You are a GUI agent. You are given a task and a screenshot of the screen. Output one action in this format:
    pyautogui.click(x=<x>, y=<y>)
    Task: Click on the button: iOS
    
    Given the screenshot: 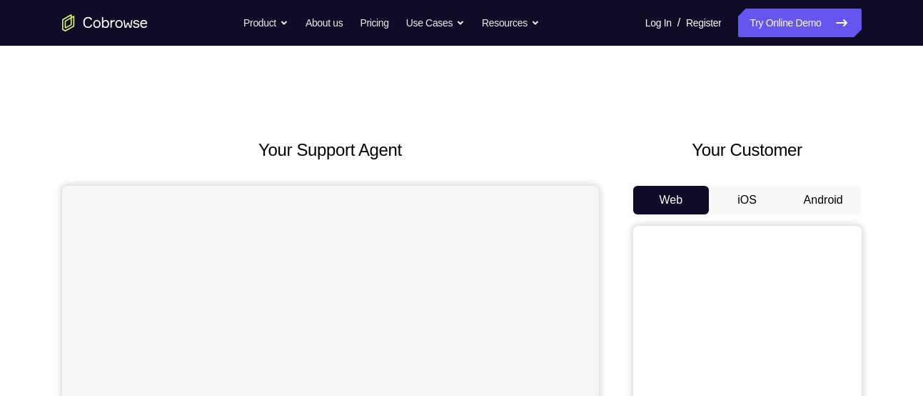 What is the action you would take?
    pyautogui.click(x=747, y=200)
    